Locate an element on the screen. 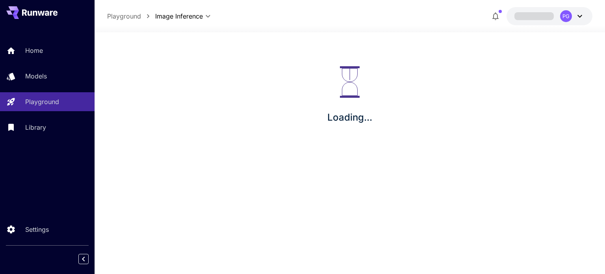 This screenshot has width=605, height=274. nav: breadcrumb is located at coordinates (131, 16).